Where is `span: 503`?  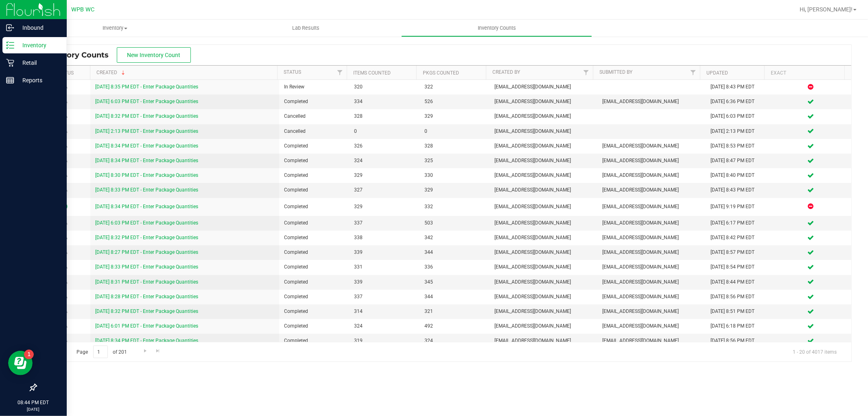 span: 503 is located at coordinates (454, 223).